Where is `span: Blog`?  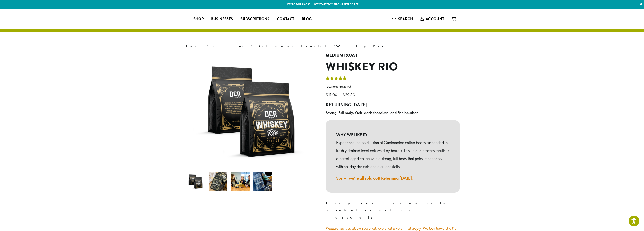
span: Blog is located at coordinates (307, 19).